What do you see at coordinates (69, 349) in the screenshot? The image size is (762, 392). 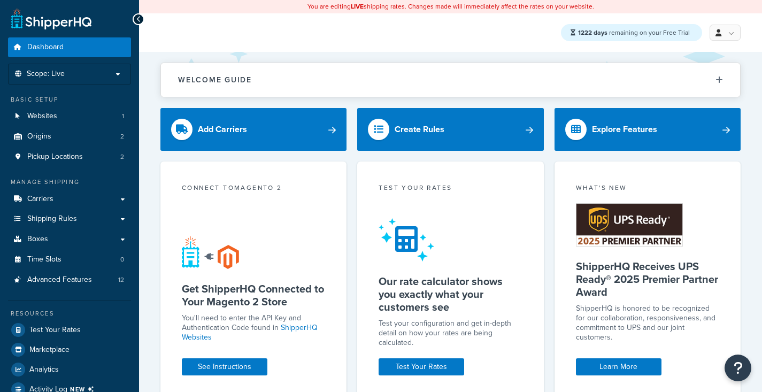 I see `a: Marketplace` at bounding box center [69, 349].